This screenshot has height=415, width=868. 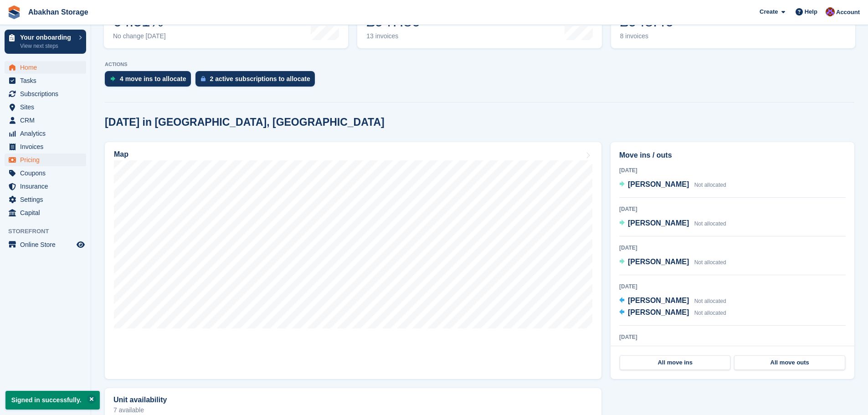 I want to click on span: Account, so click(x=848, y=13).